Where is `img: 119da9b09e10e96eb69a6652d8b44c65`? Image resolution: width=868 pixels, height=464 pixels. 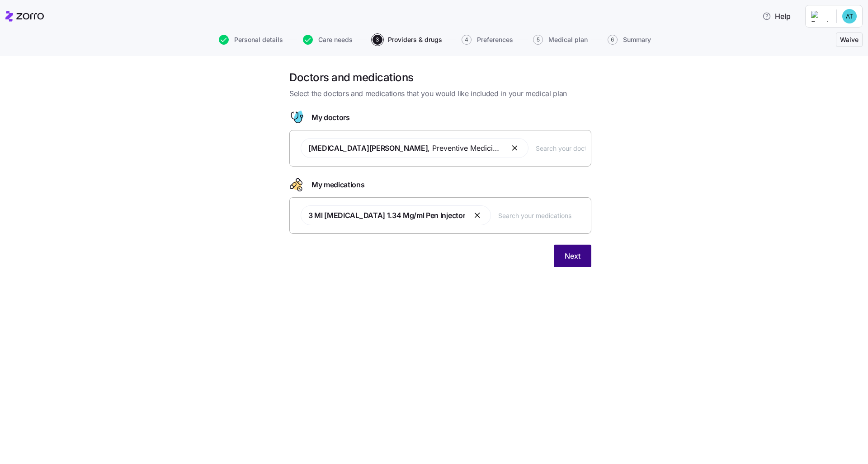 img: 119da9b09e10e96eb69a6652d8b44c65 is located at coordinates (849, 16).